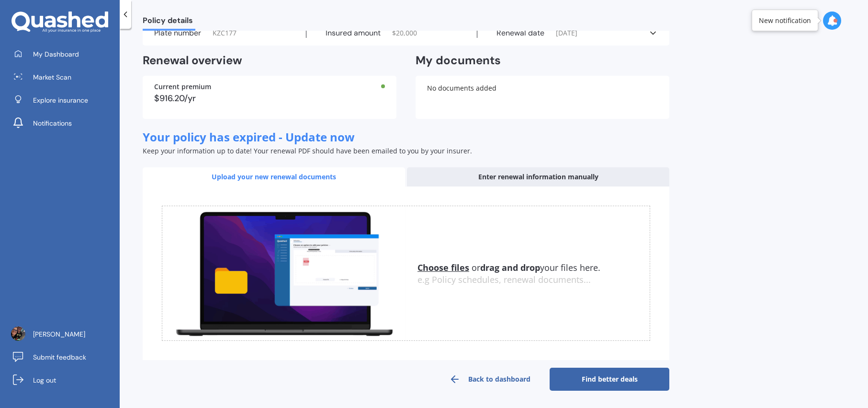 This screenshot has width=868, height=408. Describe the element at coordinates (538, 177) in the screenshot. I see `div: Enter renewal information manually` at that location.